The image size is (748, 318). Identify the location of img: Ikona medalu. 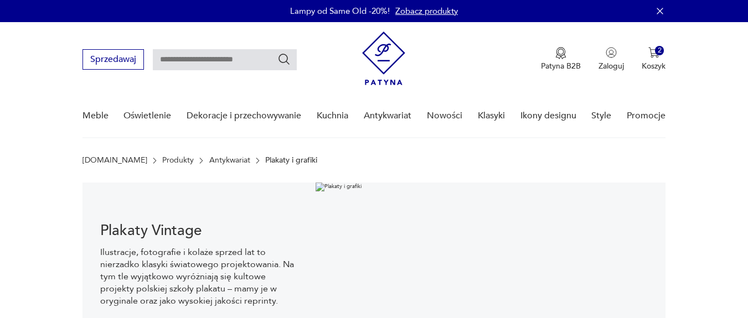
(561, 53).